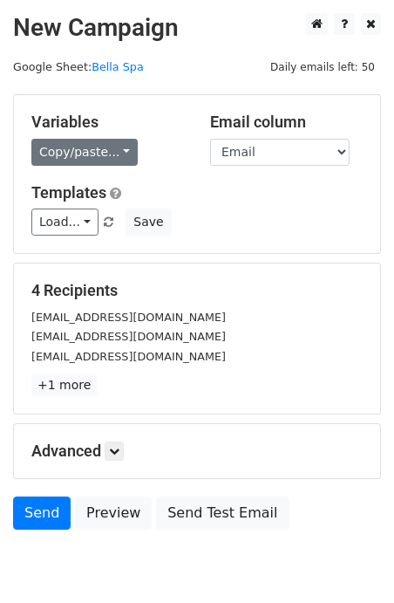 Image resolution: width=394 pixels, height=603 pixels. I want to click on a: Daily emails left: 50, so click(323, 66).